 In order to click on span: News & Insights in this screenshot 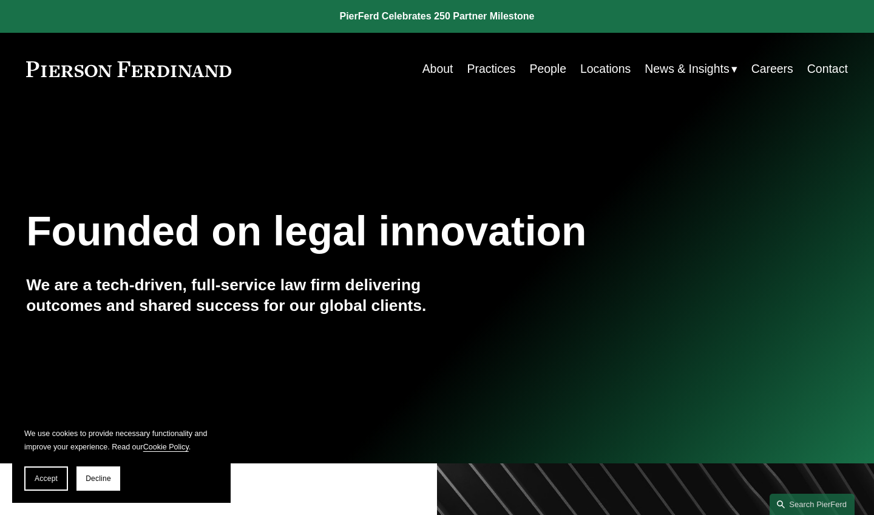, I will do `click(686, 69)`.